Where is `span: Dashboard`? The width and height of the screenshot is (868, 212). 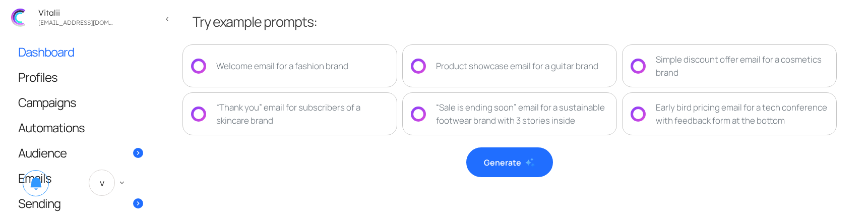 span: Dashboard is located at coordinates (46, 51).